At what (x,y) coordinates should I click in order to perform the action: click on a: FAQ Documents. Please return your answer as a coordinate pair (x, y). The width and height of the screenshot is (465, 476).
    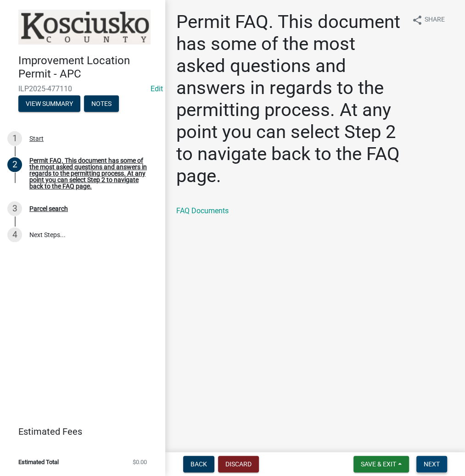
    Looking at the image, I should click on (203, 210).